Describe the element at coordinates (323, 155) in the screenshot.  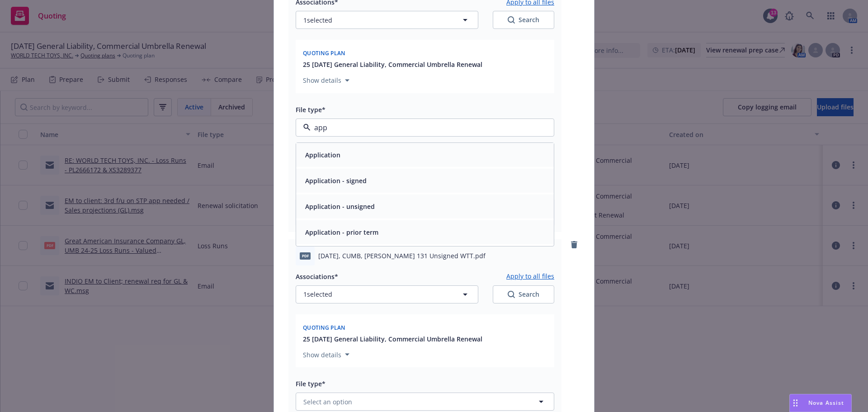
I see `span: Application` at that location.